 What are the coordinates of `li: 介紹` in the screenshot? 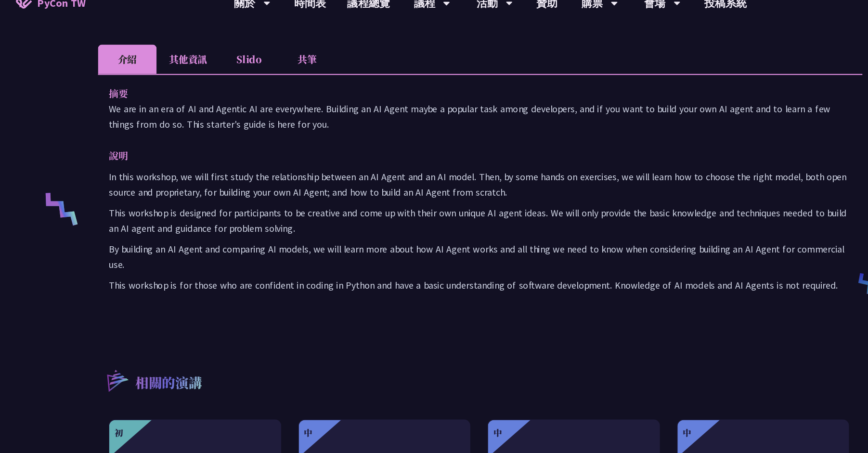 It's located at (115, 66).